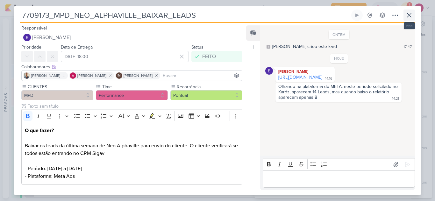 Image resolution: width=435 pixels, height=201 pixels. Describe the element at coordinates (328, 79) in the screenshot. I see `div: 14:16` at that location.